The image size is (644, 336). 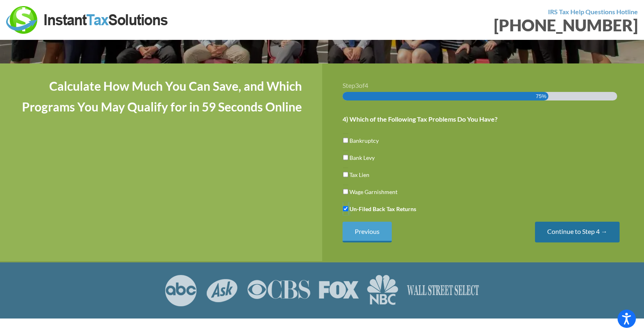 What do you see at coordinates (382, 290) in the screenshot?
I see `img: NBC` at bounding box center [382, 290].